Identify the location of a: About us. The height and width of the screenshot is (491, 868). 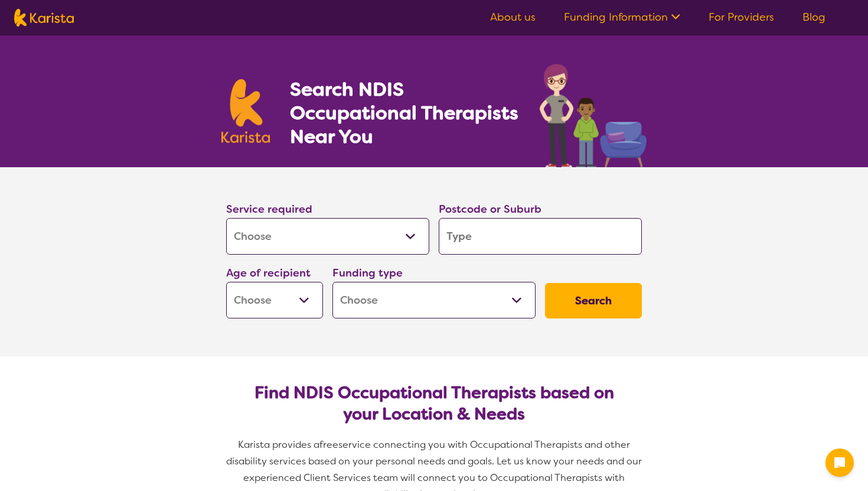
(512, 17).